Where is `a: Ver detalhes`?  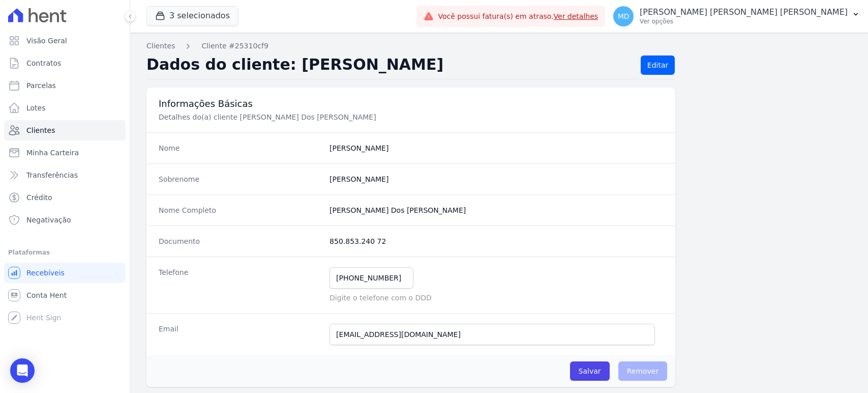 a: Ver detalhes is located at coordinates (576, 16).